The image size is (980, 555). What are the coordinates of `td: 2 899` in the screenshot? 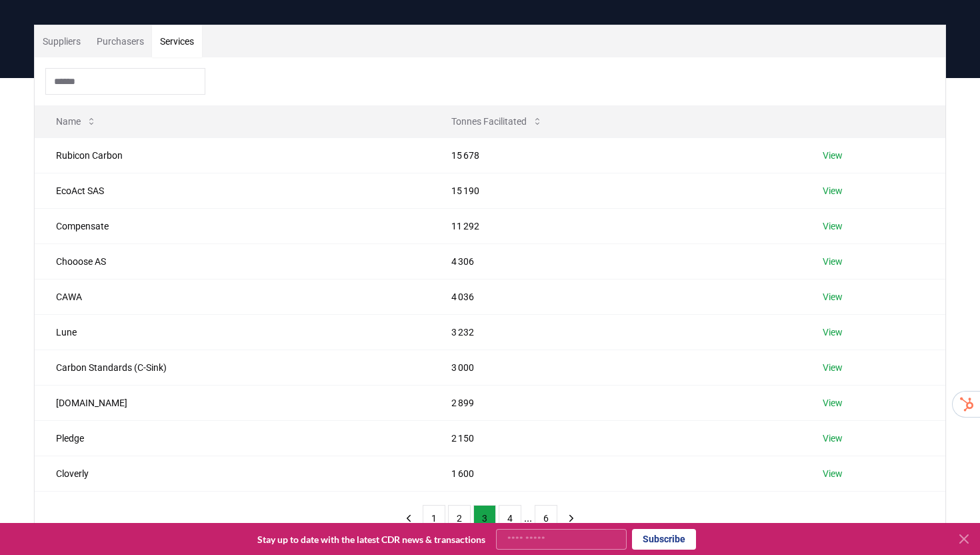 It's located at (615, 402).